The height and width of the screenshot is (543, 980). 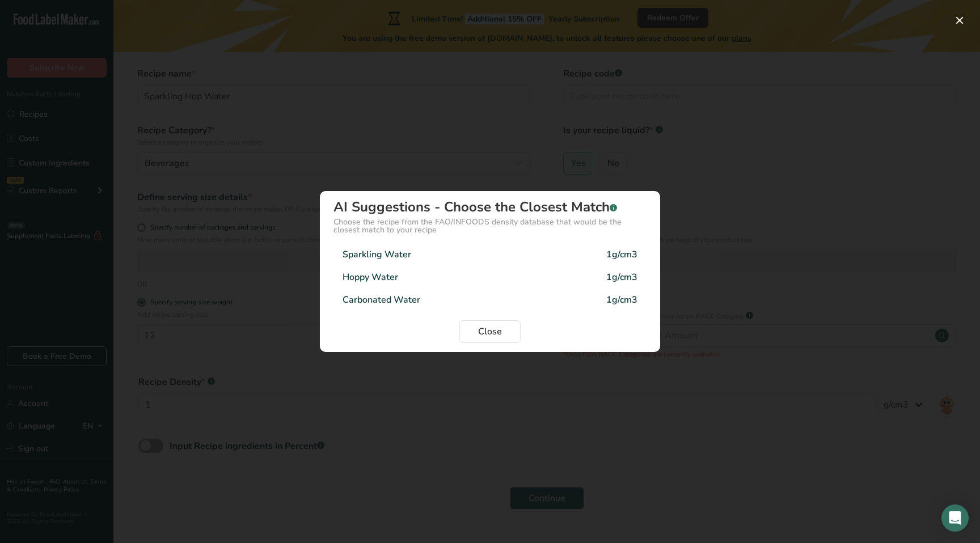 I want to click on button: Close, so click(x=490, y=332).